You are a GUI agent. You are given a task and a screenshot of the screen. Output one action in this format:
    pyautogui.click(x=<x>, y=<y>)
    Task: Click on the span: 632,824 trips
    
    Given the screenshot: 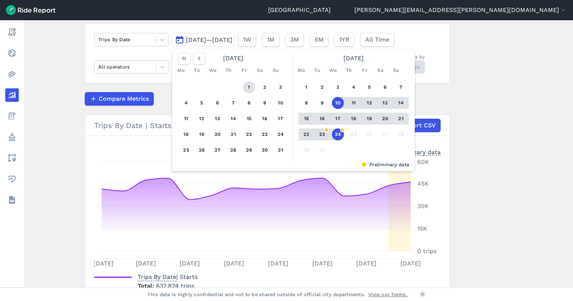 What is the action you would take?
    pyautogui.click(x=175, y=286)
    